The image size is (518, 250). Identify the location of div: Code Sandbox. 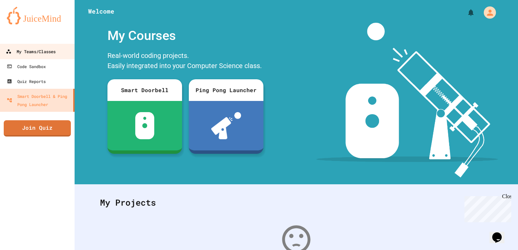
(26, 66).